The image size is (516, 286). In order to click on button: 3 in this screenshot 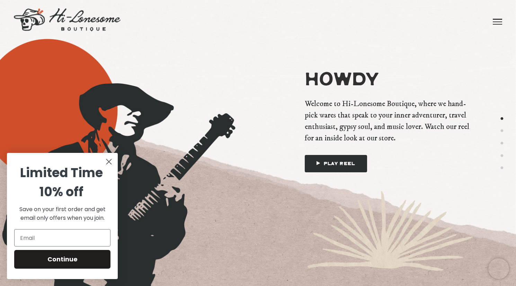, I will do `click(502, 143)`.